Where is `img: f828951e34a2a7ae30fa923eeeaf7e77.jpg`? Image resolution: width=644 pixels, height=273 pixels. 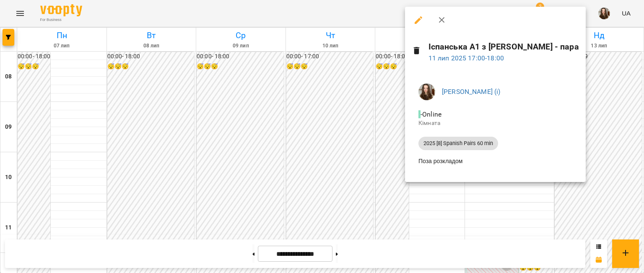 img: f828951e34a2a7ae30fa923eeeaf7e77.jpg is located at coordinates (427, 92).